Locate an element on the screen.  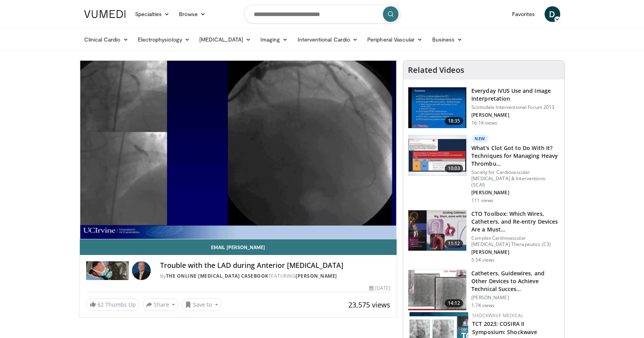
button: Share is located at coordinates (160, 305).